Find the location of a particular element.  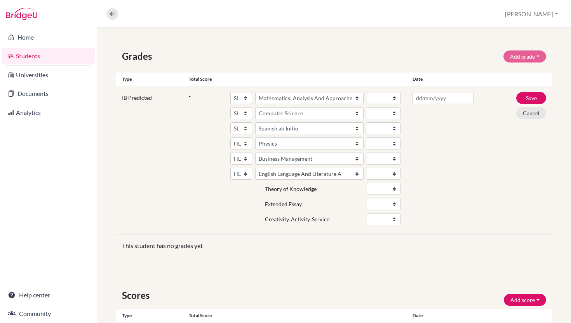

span: Scores is located at coordinates (137, 295).